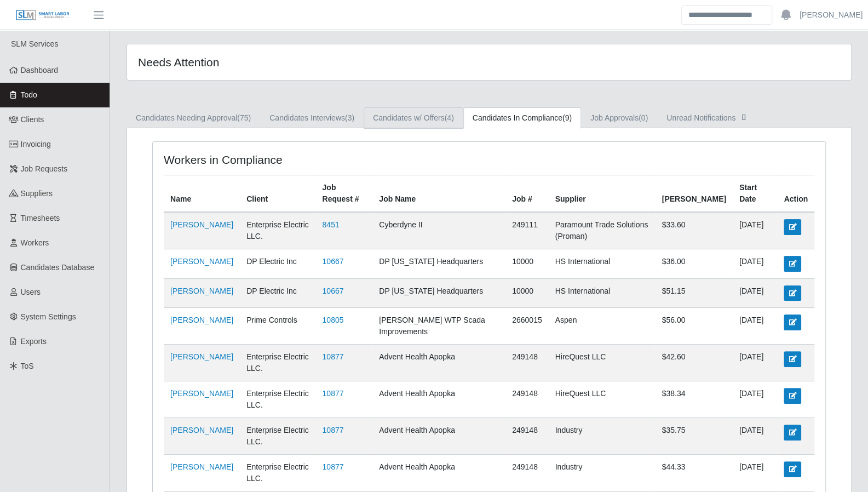  Describe the element at coordinates (44, 168) in the screenshot. I see `span: Job Requests` at that location.